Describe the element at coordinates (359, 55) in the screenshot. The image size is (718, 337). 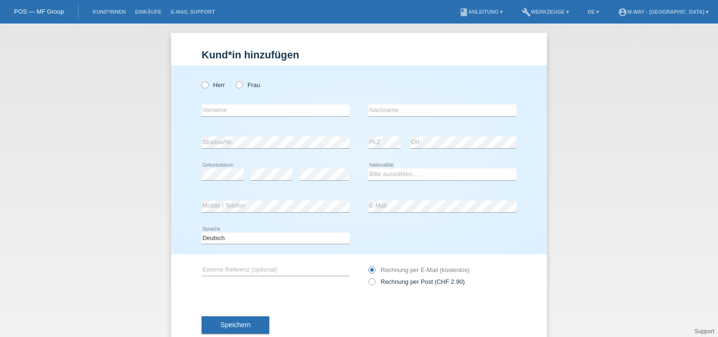
I see `h1: Kund*in hinzufügen` at that location.